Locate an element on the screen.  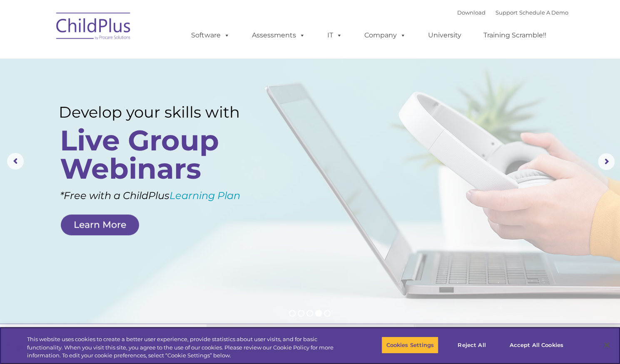
button: Cookies Settings is located at coordinates (410, 345).